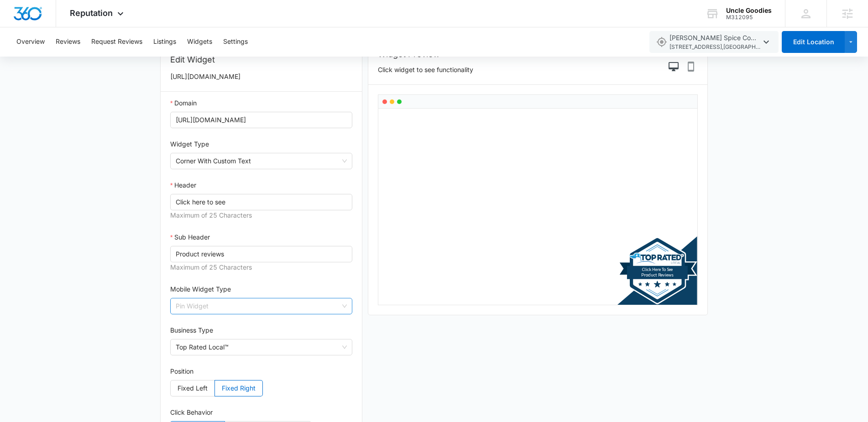 This screenshot has height=422, width=868. Describe the element at coordinates (538, 200) in the screenshot. I see `div: Desktop Preview` at that location.